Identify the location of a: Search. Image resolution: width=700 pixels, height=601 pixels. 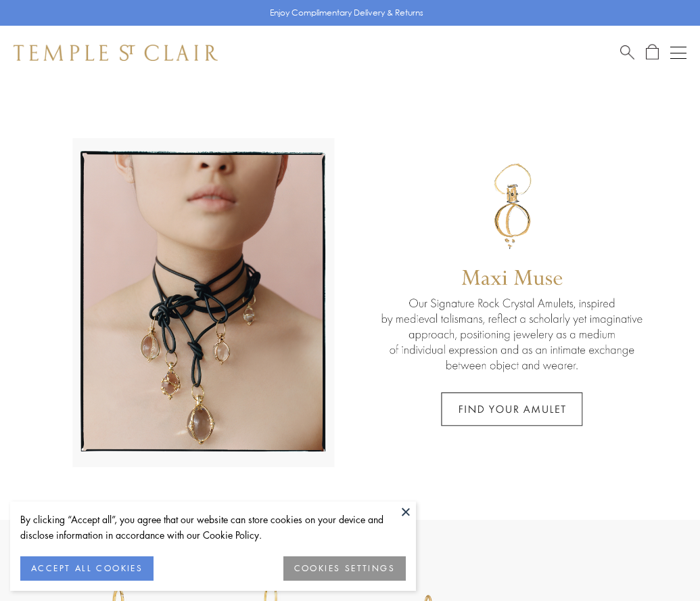
(627, 52).